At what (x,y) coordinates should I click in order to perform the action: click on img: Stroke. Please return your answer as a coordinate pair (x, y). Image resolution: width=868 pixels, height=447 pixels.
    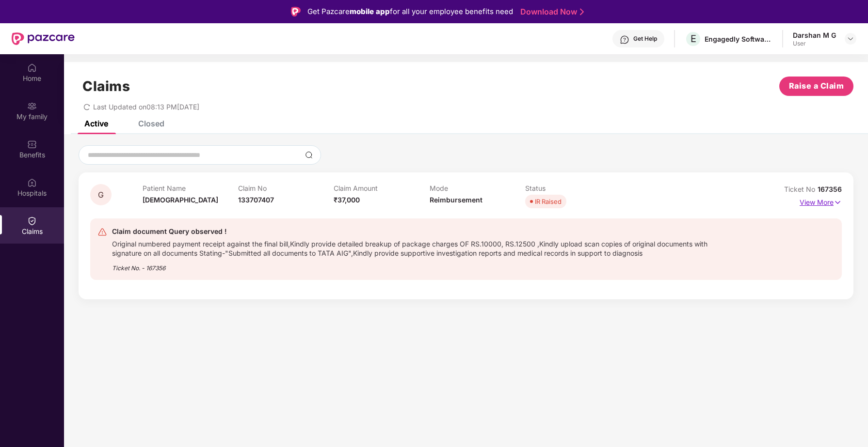
    Looking at the image, I should click on (581, 12).